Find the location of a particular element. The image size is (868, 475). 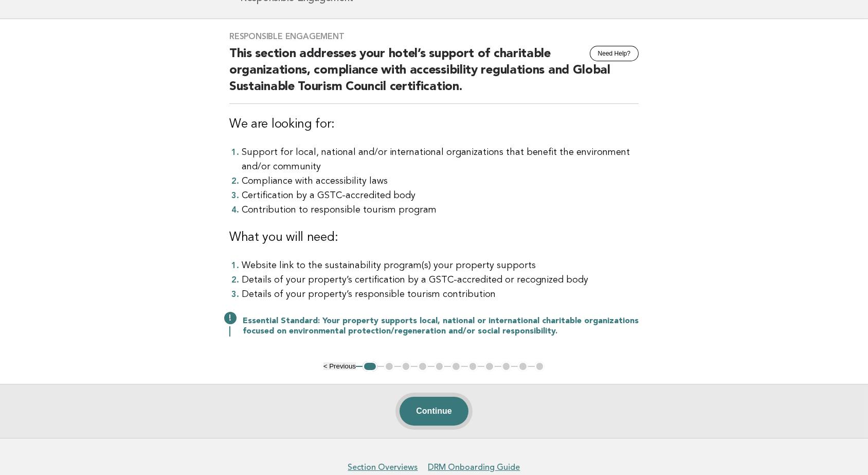

button: < Previous is located at coordinates (340, 366).